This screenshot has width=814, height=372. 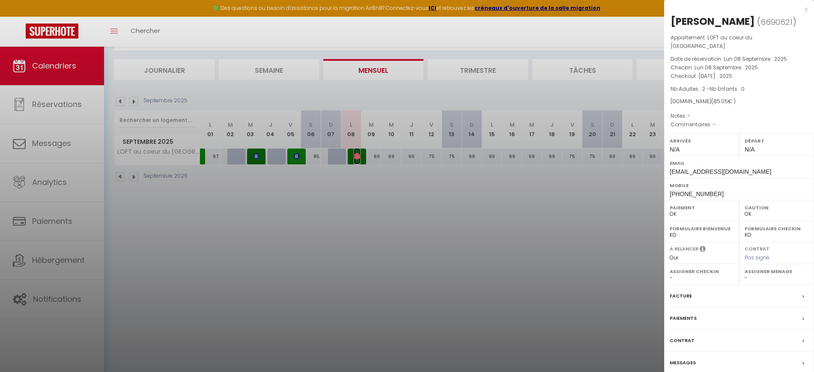 What do you see at coordinates (683, 318) in the screenshot?
I see `label: Paiements` at bounding box center [683, 318].